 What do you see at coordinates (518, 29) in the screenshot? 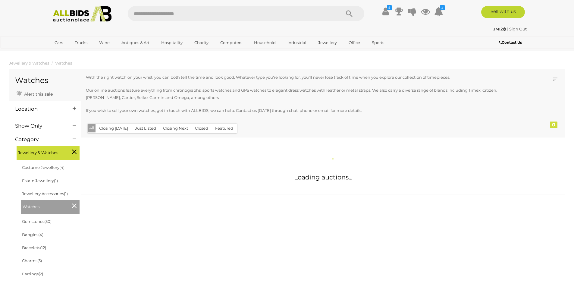
I see `a: Sign Out` at bounding box center [518, 29].